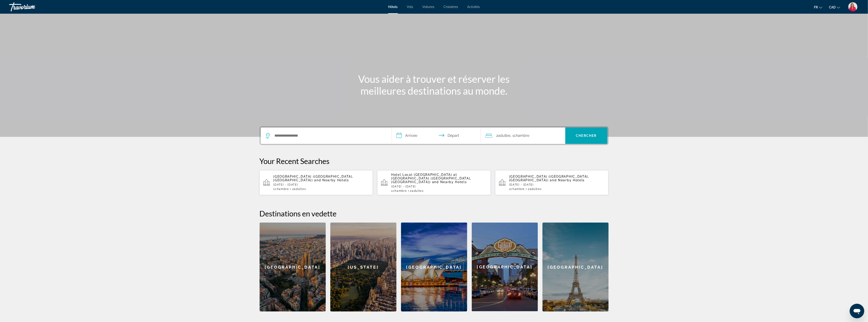 Image resolution: width=868 pixels, height=322 pixels. What do you see at coordinates (32, 7) in the screenshot?
I see `a: Travorium` at bounding box center [32, 7].